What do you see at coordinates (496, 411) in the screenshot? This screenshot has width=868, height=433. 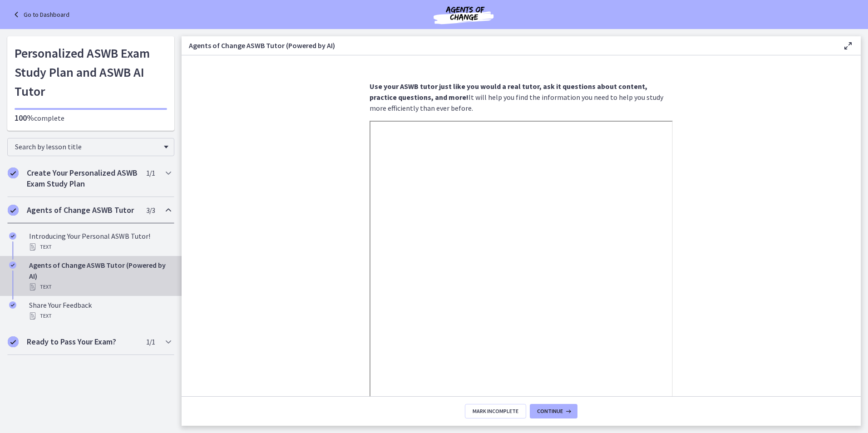 I see `button: Mark Incomplete` at bounding box center [496, 411].